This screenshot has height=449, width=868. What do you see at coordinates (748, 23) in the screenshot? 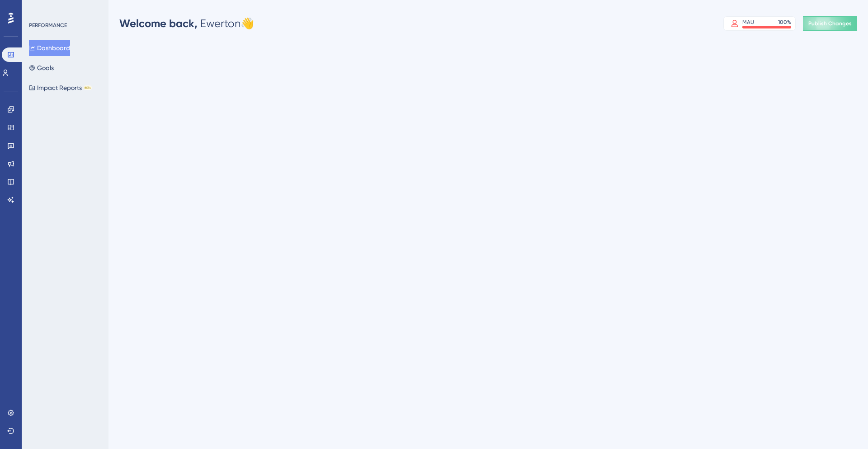
I see `div: MAU` at bounding box center [748, 23].